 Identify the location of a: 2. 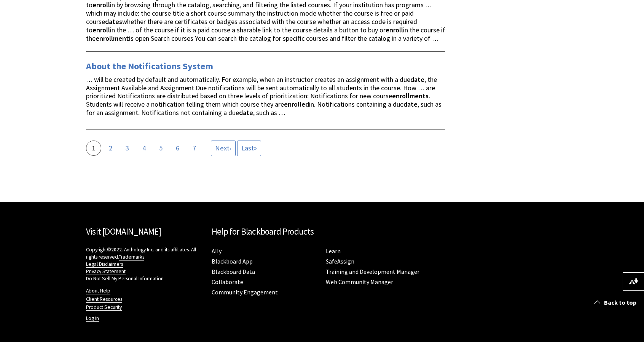
(111, 148).